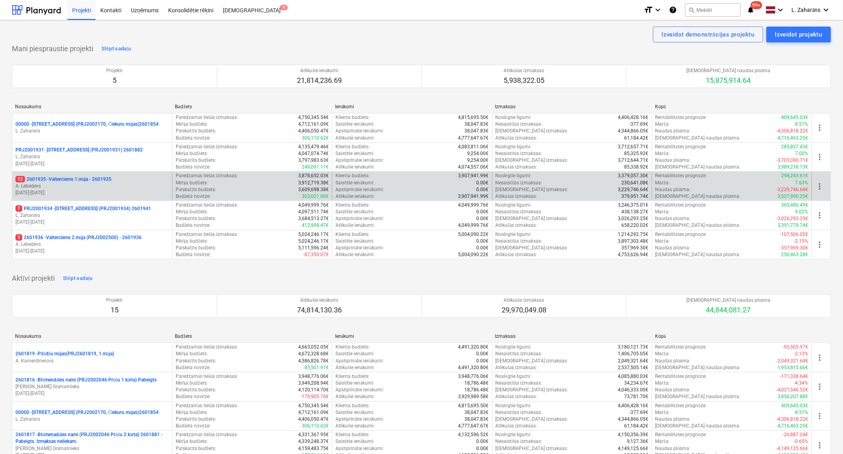 Image resolution: width=843 pixels, height=454 pixels. I want to click on p: Atlikušās izmaksas, so click(524, 300).